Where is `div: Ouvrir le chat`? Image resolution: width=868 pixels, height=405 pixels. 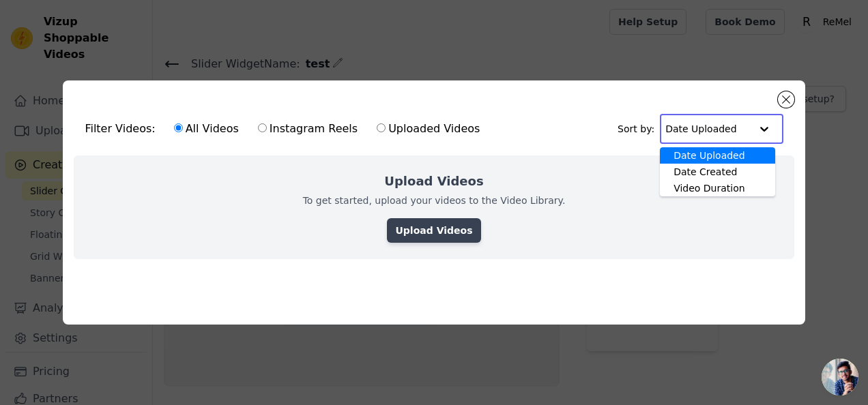 div: Ouvrir le chat is located at coordinates (840, 377).